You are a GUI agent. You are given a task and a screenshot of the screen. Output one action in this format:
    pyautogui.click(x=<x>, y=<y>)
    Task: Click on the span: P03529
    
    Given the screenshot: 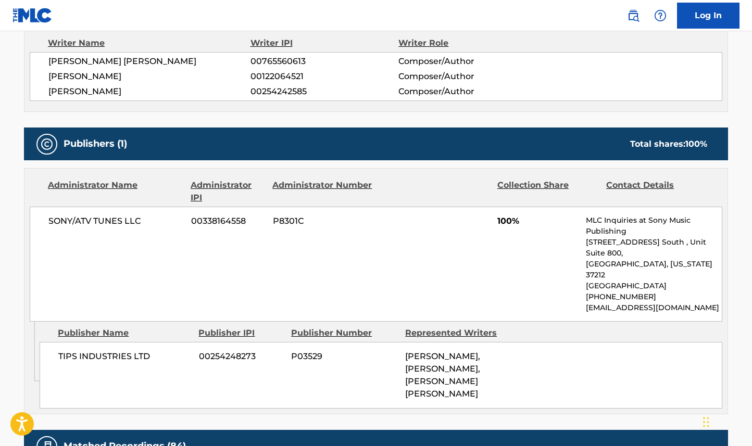 What is the action you would take?
    pyautogui.click(x=344, y=357)
    